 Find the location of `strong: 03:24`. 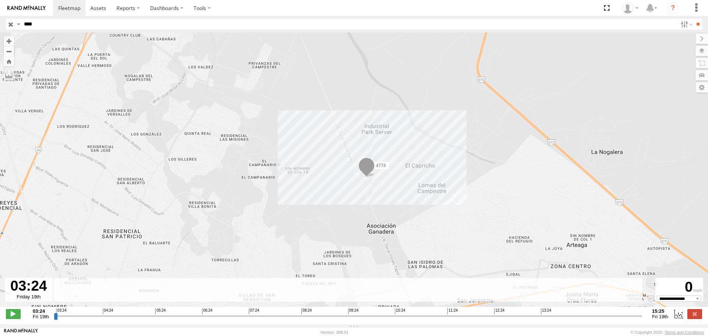

strong: 03:24 is located at coordinates (41, 311).